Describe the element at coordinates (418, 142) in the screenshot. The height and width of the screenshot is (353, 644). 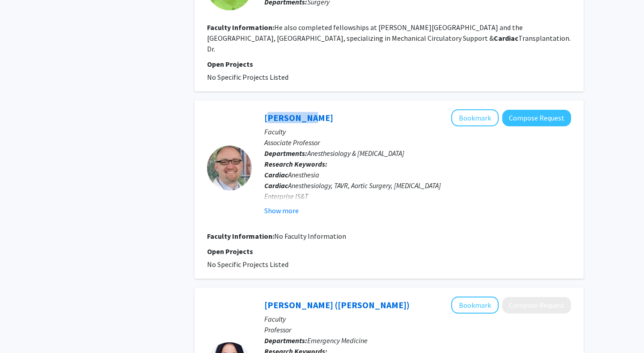
I see `p: Associate Professor` at that location.